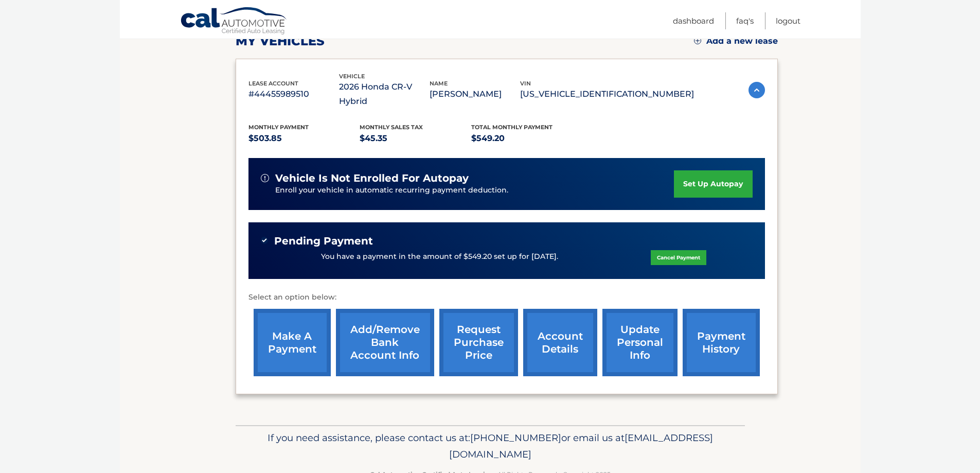 The width and height of the screenshot is (980, 473). I want to click on img: check-green.svg, so click(264, 240).